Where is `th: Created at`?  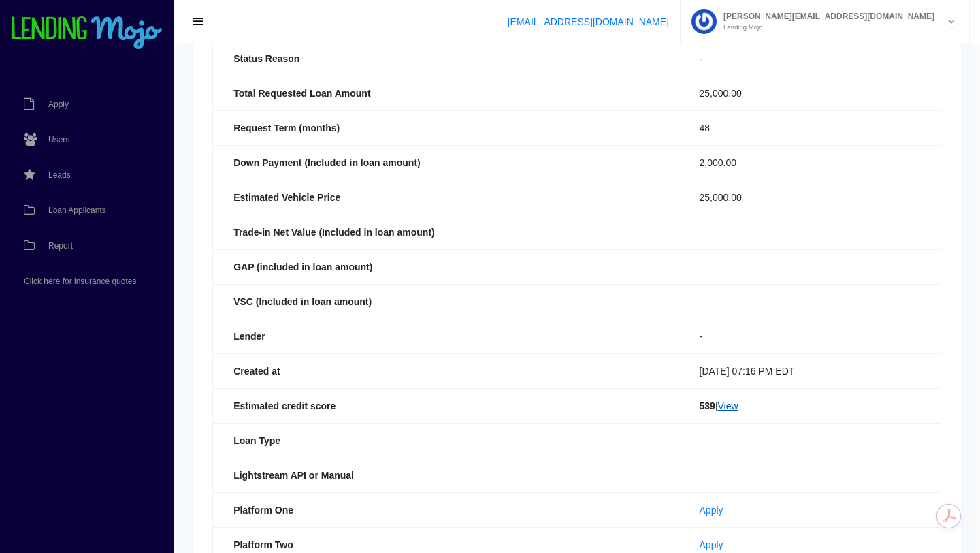 th: Created at is located at coordinates (446, 371).